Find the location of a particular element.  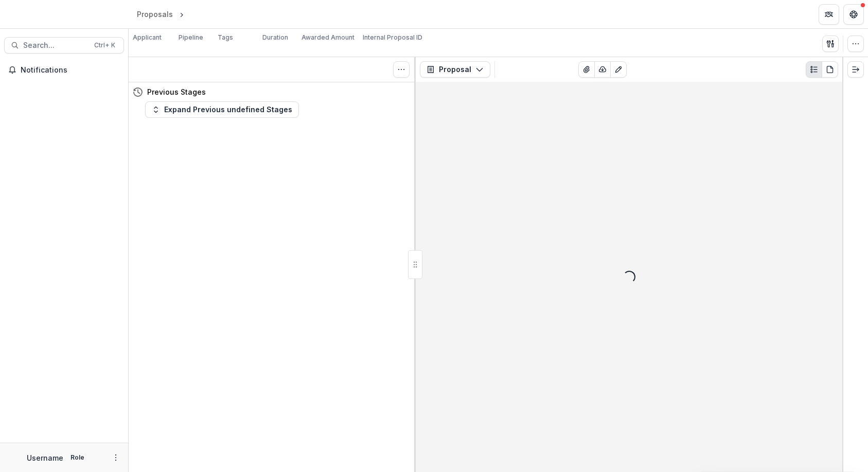

button: View Attached Files is located at coordinates (587, 70).